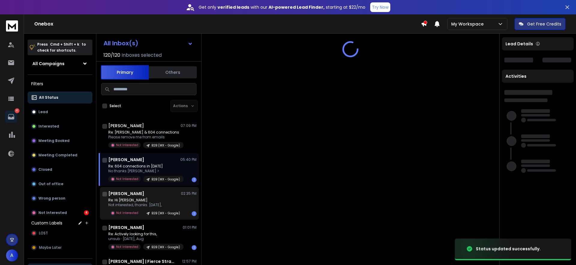 The height and width of the screenshot is (265, 576). What do you see at coordinates (189, 126) in the screenshot?
I see `p: 07:09 PM` at bounding box center [189, 126].